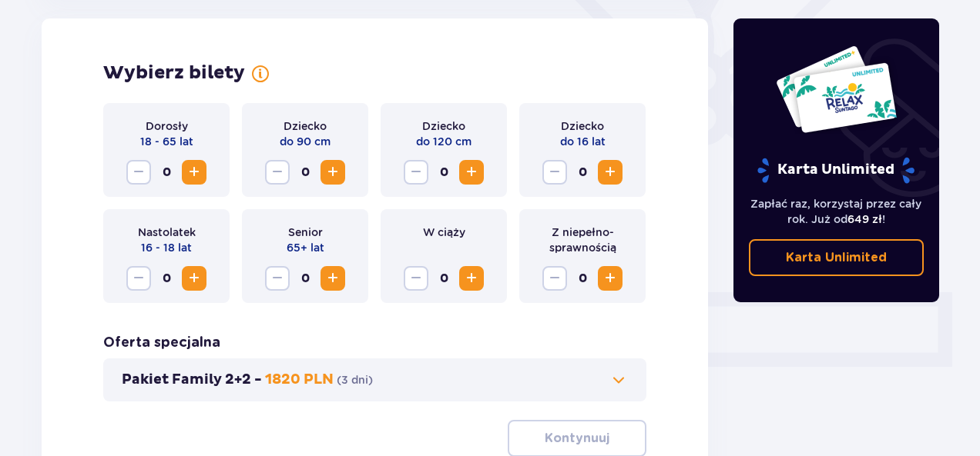  What do you see at coordinates (836, 212) in the screenshot?
I see `p: Zapłać raz, korzystaj przez cały rok. Już od !` at bounding box center [836, 212].